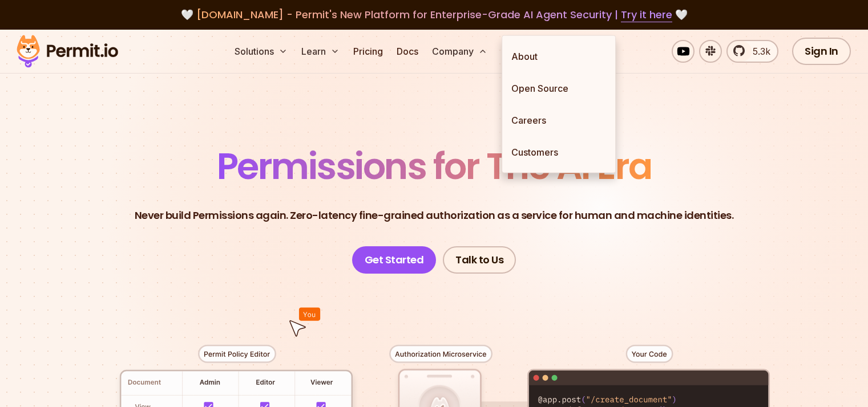 The width and height of the screenshot is (868, 407). I want to click on button: Learn, so click(320, 51).